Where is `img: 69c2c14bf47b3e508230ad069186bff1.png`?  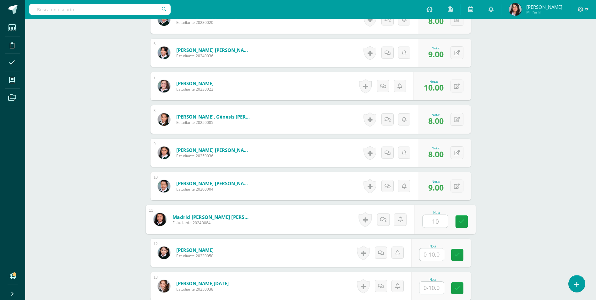 img: 69c2c14bf47b3e508230ad069186bff1.png is located at coordinates (164, 53).